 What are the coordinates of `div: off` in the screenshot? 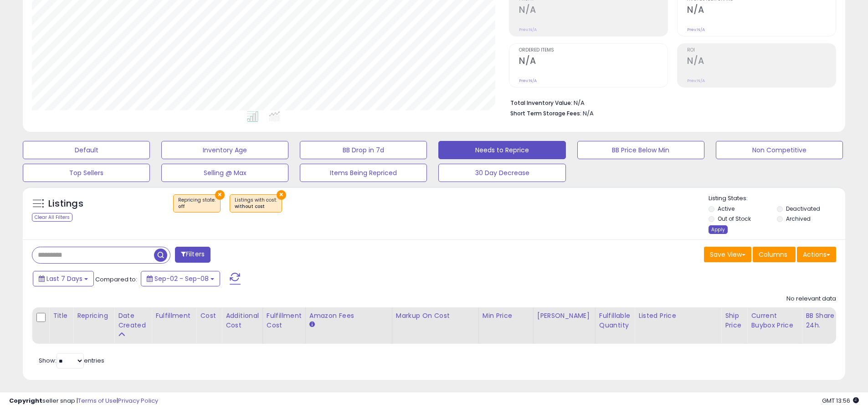 It's located at (196, 207).